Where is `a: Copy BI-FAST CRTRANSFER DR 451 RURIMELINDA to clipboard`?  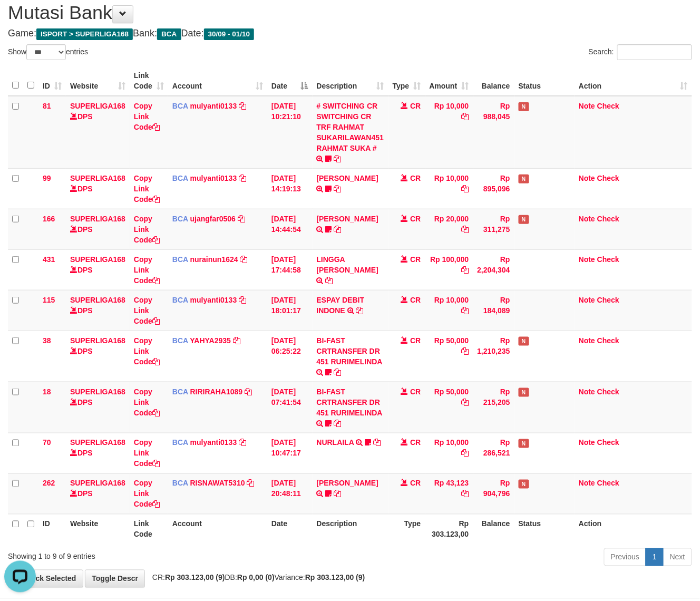 a: Copy BI-FAST CRTRANSFER DR 451 RURIMELINDA to clipboard is located at coordinates (338, 423).